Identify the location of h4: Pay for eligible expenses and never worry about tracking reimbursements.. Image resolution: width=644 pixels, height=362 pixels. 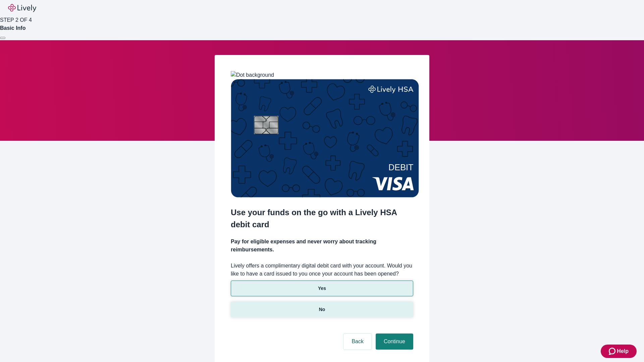
(322, 246).